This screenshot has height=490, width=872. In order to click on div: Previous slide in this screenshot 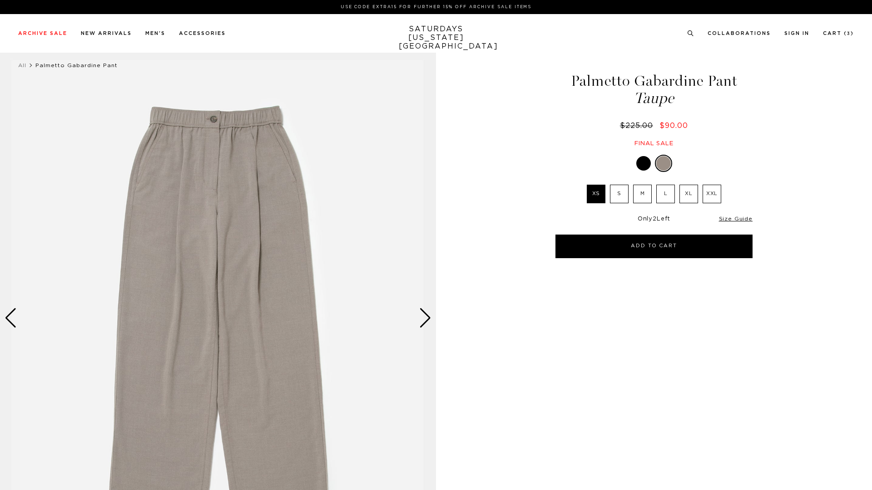, I will do `click(10, 318)`.